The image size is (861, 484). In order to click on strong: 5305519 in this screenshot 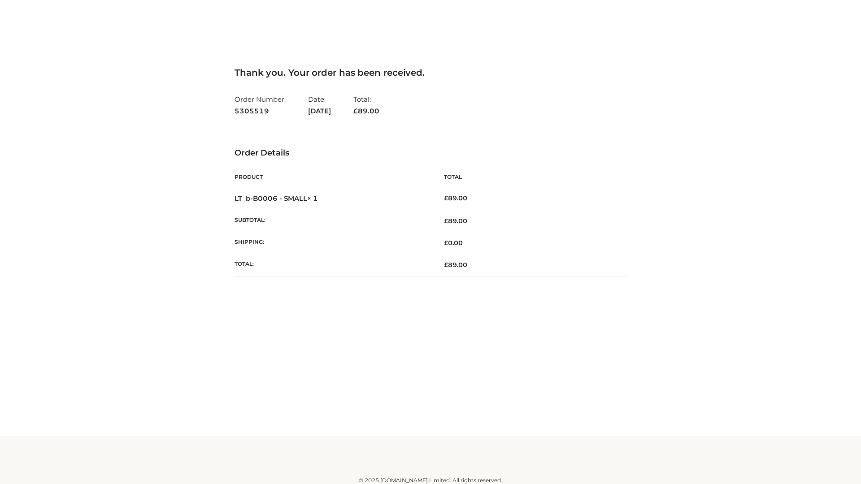, I will do `click(260, 111)`.